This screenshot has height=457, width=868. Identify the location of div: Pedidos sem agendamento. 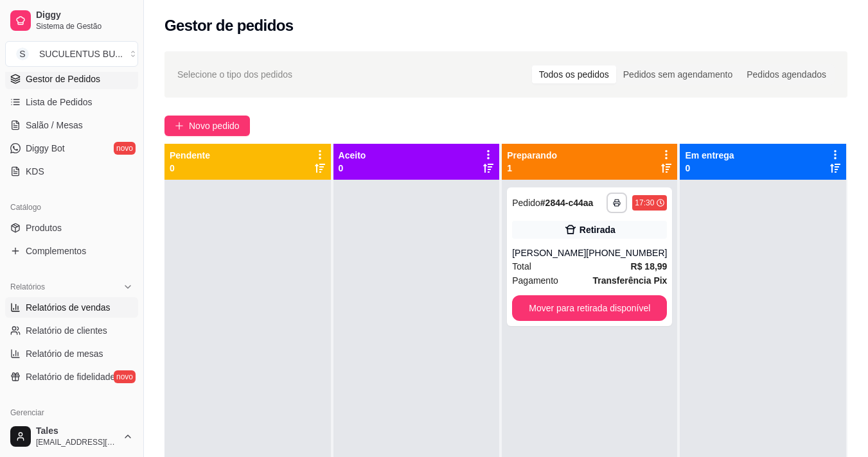
(678, 75).